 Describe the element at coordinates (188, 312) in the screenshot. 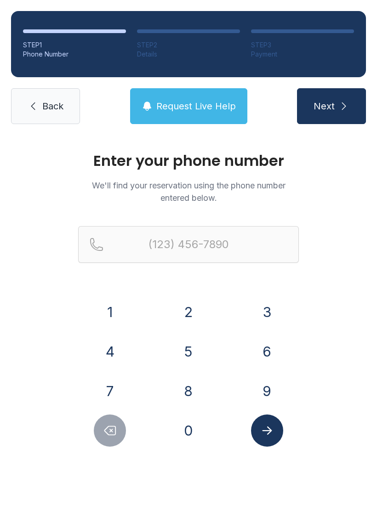

I see `button: 2` at that location.